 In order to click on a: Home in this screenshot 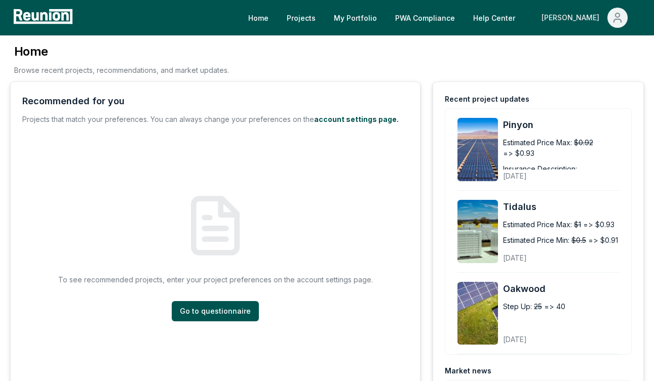, I will do `click(258, 18)`.